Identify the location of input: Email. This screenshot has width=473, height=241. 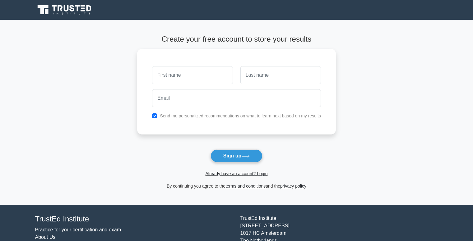
(236, 98).